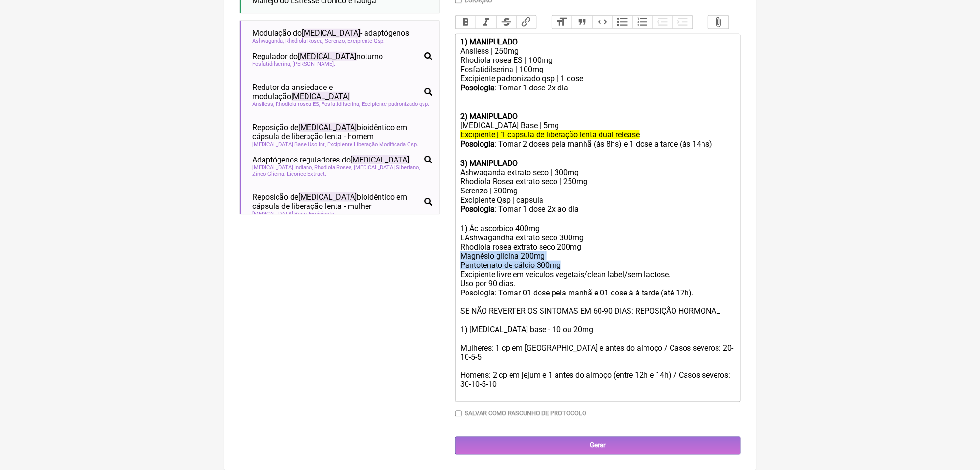  I want to click on label: Salvar como rascunho de Protocolo, so click(526, 414).